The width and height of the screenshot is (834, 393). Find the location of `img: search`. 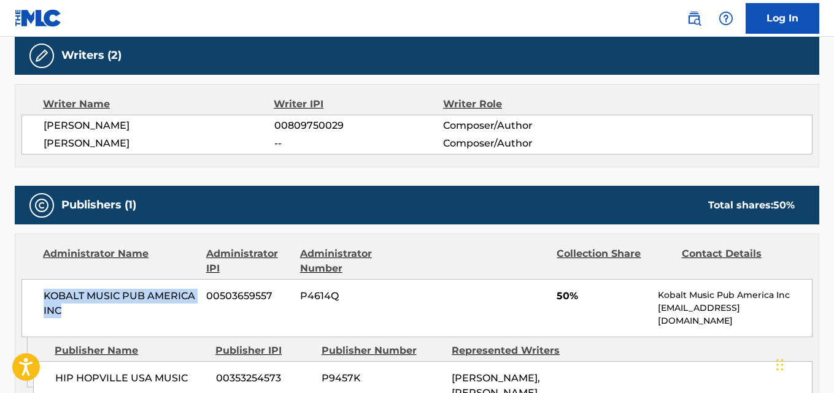

img: search is located at coordinates (694, 18).